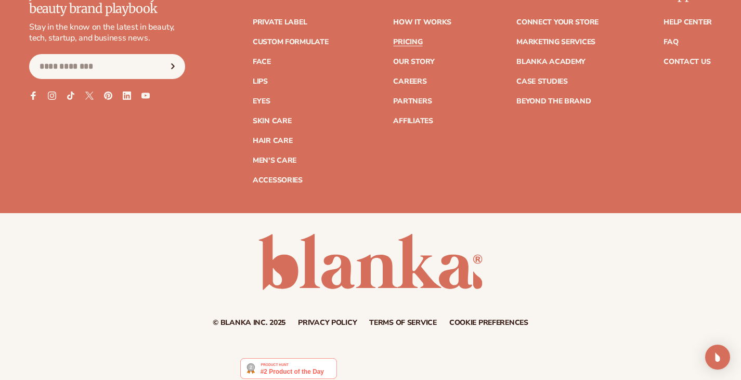 This screenshot has width=741, height=380. Describe the element at coordinates (280, 22) in the screenshot. I see `a: Private label` at that location.